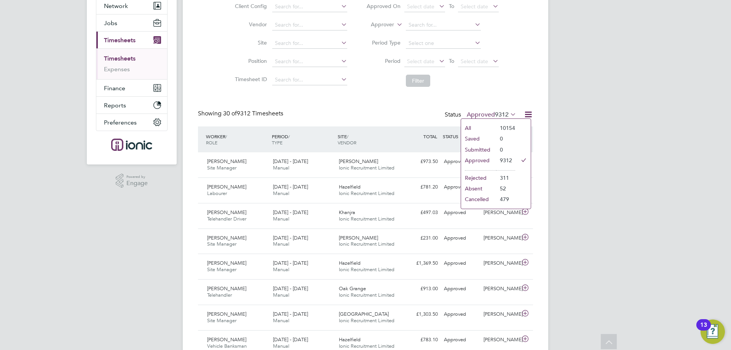 The height and width of the screenshot is (350, 731). I want to click on span: Powered by, so click(137, 177).